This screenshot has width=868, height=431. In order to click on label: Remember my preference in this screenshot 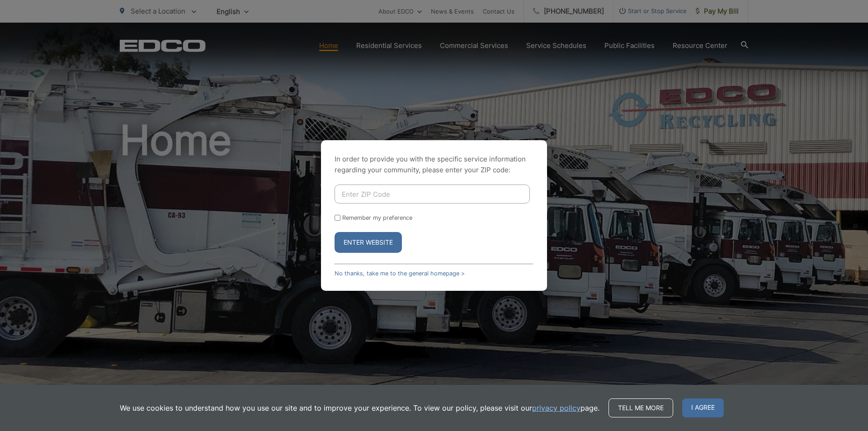, I will do `click(377, 218)`.